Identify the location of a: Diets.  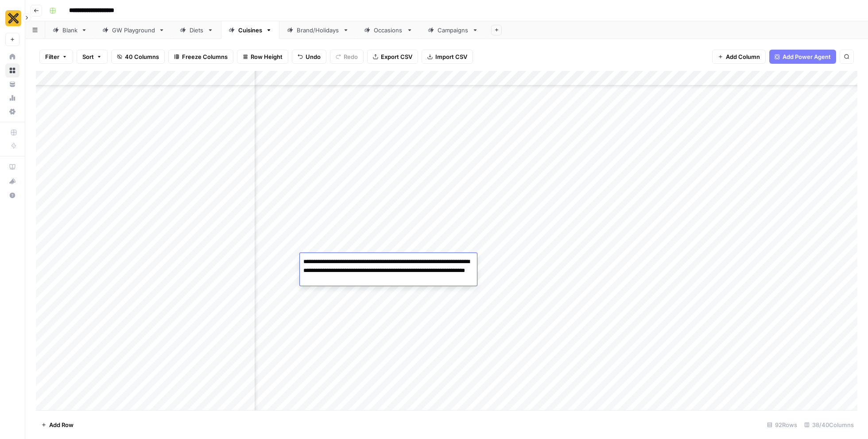
(197, 30).